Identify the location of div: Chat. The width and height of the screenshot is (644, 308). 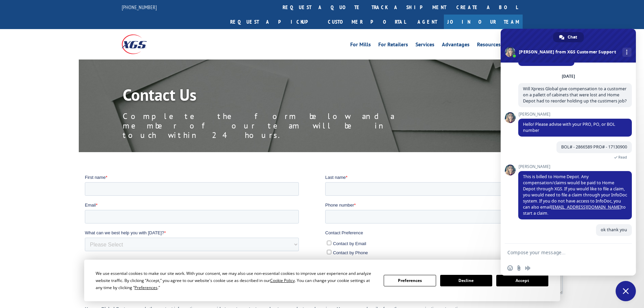
(568, 37).